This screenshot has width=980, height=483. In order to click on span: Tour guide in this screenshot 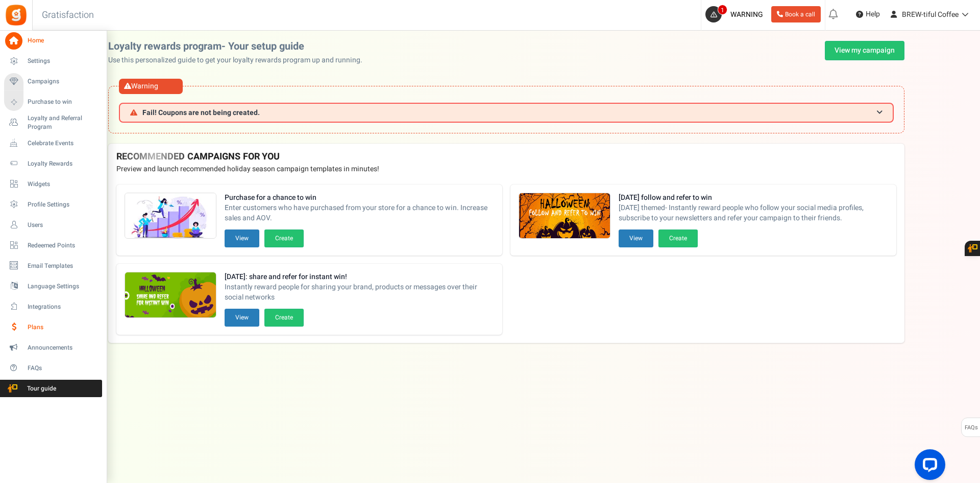, I will do `click(40, 388)`.